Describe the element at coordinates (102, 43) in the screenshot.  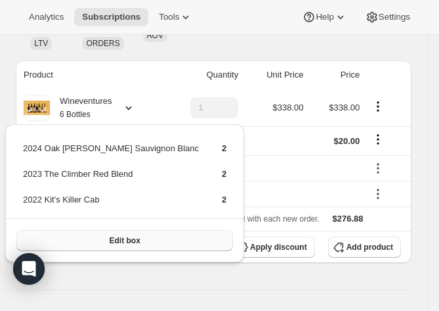
I see `span: ORDERS` at that location.